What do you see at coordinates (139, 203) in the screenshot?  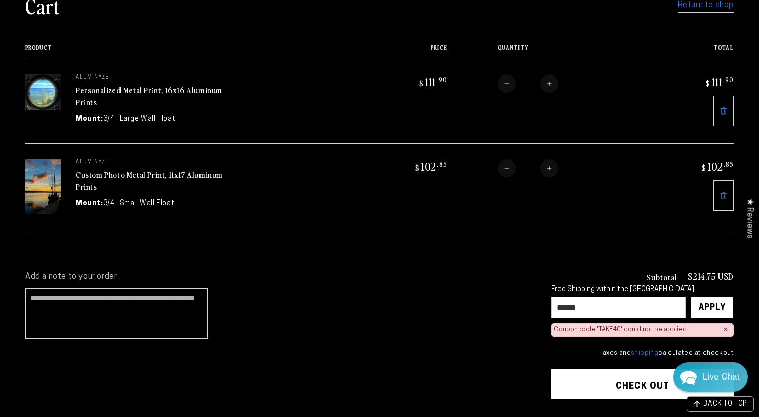 I see `dd: 3/4" Small Wall Float` at bounding box center [139, 203].